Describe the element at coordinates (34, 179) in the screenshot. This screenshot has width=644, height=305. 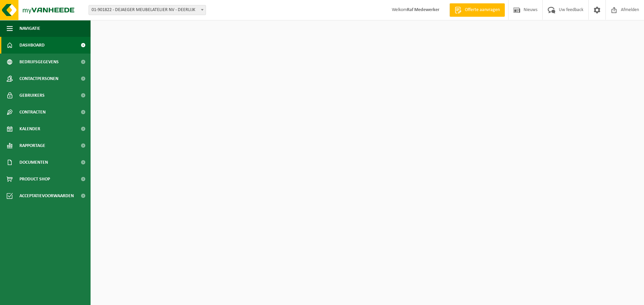
I see `span: Product Shop` at that location.